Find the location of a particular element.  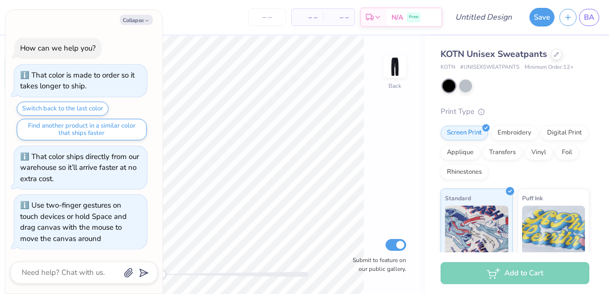

img: Standard is located at coordinates (476, 230).